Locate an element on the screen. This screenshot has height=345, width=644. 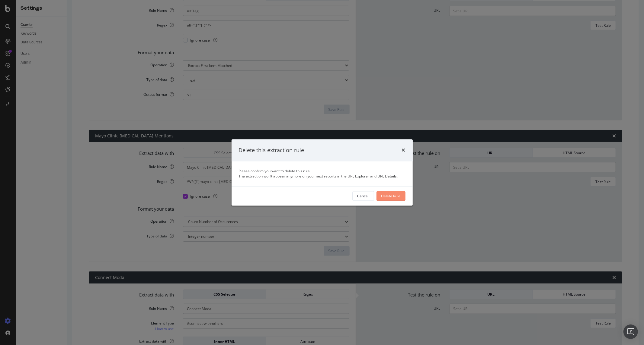
div: times is located at coordinates (403, 150).